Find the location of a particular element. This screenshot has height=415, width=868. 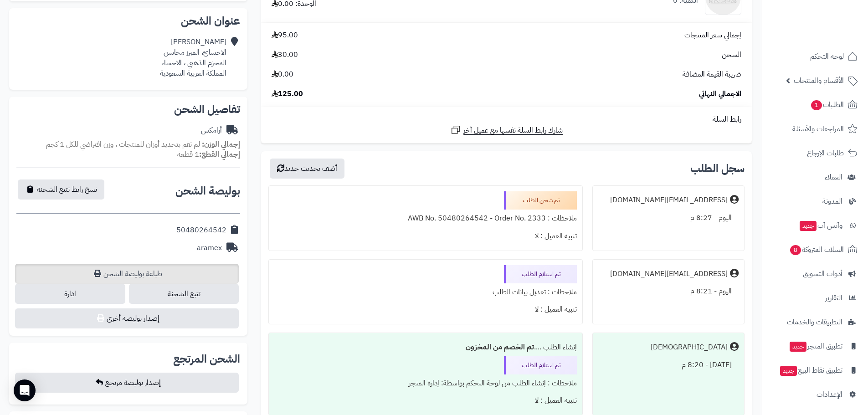

div: تم شحن الطلب is located at coordinates (541, 200).